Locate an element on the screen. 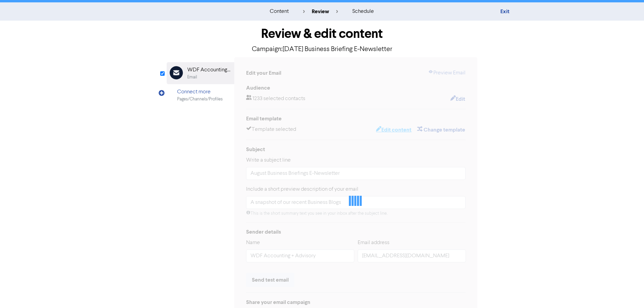  div: Email is located at coordinates (192, 77).